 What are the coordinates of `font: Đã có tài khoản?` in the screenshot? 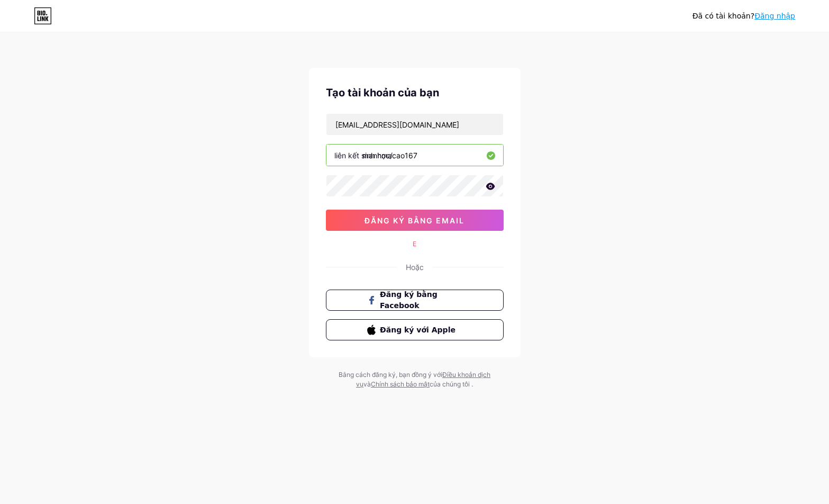 It's located at (723, 16).